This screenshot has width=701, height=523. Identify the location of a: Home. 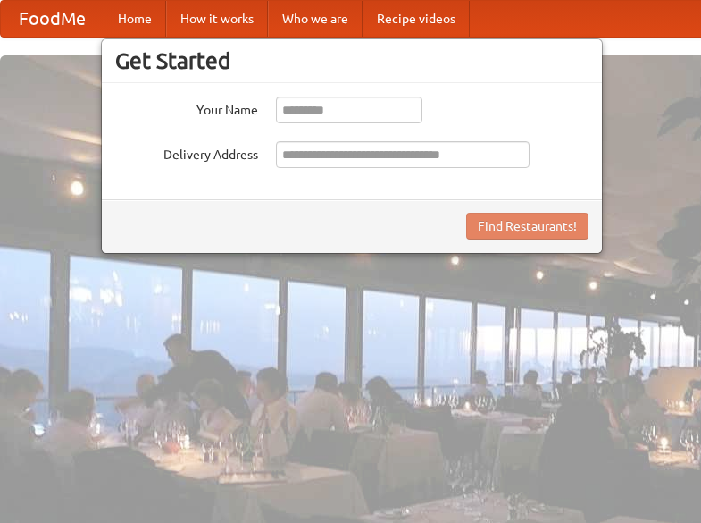
(135, 19).